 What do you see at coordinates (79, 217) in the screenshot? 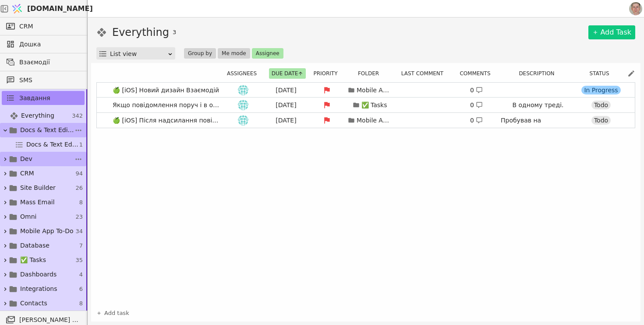
I see `span: 23` at bounding box center [79, 217].